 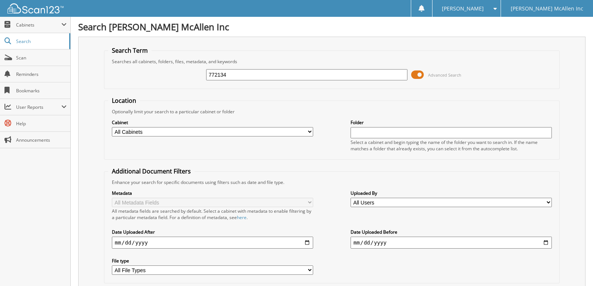 I want to click on label: Uploaded By, so click(x=451, y=193).